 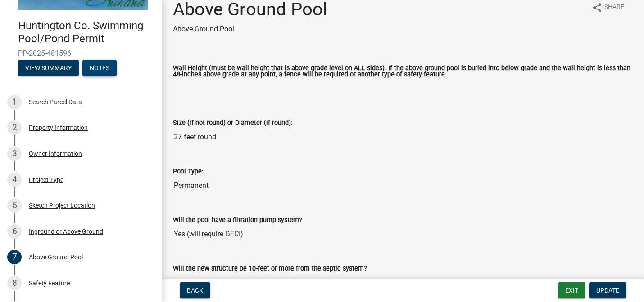 I want to click on button: Update, so click(x=607, y=290).